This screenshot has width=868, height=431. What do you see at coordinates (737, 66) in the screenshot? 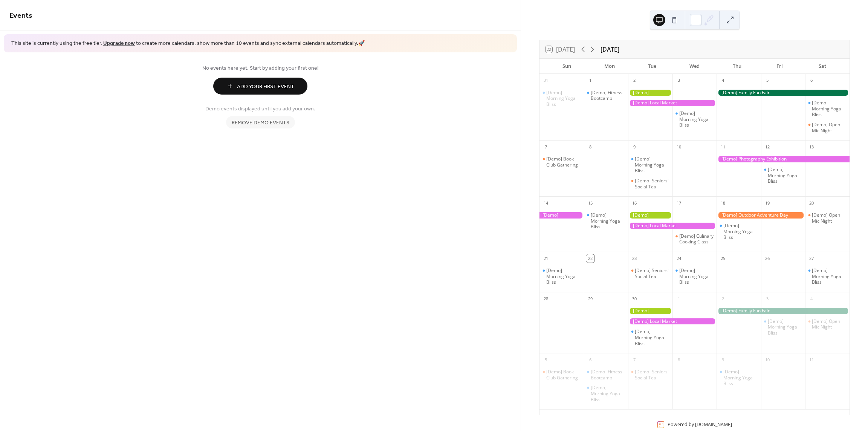
I see `div: Thu` at bounding box center [737, 66].